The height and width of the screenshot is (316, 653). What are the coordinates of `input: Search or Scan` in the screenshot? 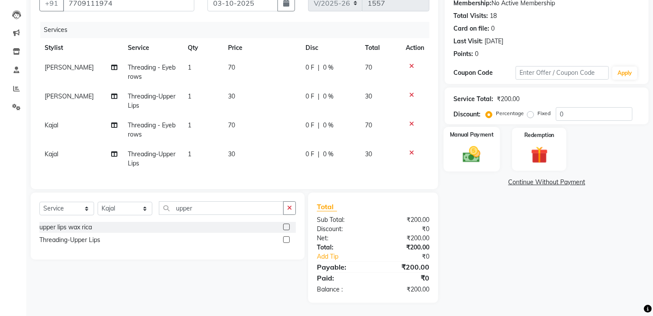 It's located at (221, 208).